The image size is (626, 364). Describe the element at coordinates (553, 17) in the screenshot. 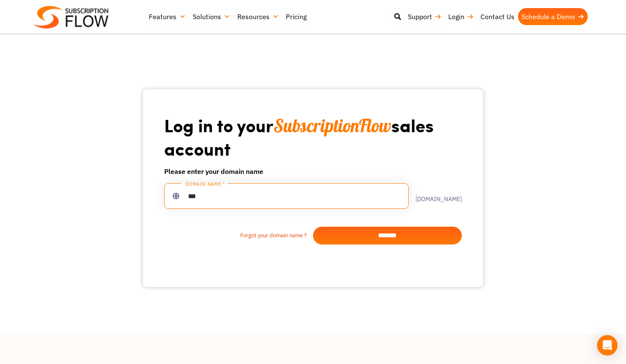

I see `a: Schedule a Demo` at that location.